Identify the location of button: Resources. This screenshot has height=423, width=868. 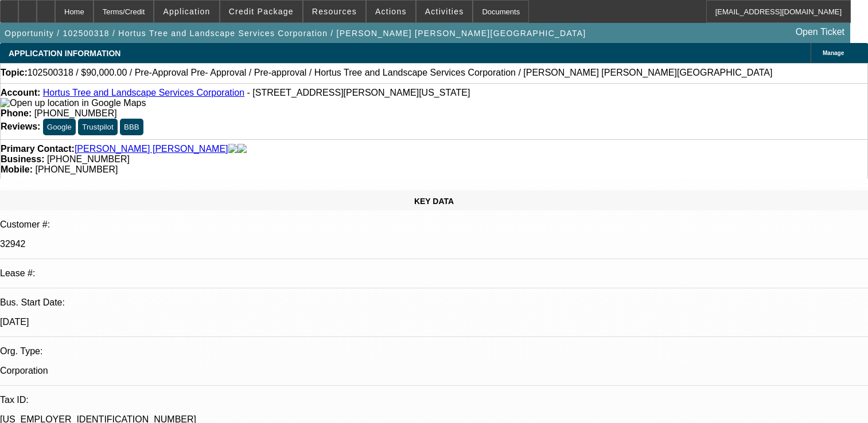
(334, 12).